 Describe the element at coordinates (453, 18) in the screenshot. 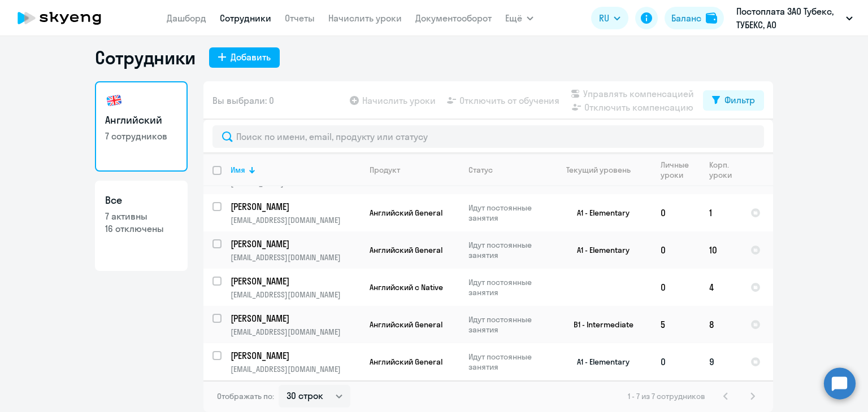

I see `a: Документооборот` at that location.